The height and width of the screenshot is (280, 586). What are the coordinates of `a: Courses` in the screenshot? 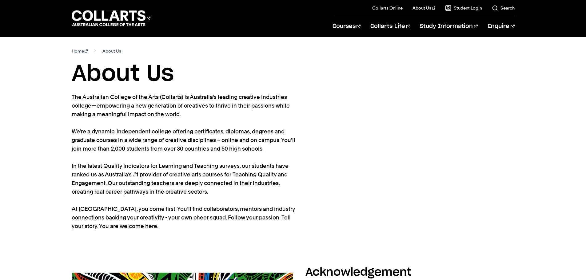 It's located at (347, 26).